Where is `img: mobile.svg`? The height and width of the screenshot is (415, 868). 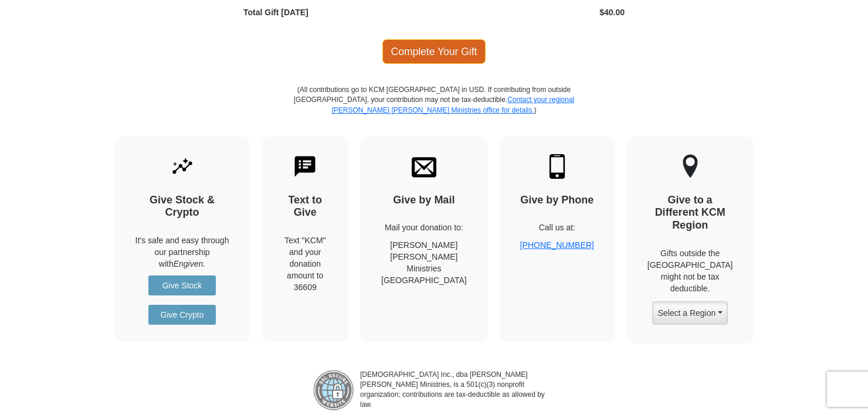
img: mobile.svg is located at coordinates (557, 166).